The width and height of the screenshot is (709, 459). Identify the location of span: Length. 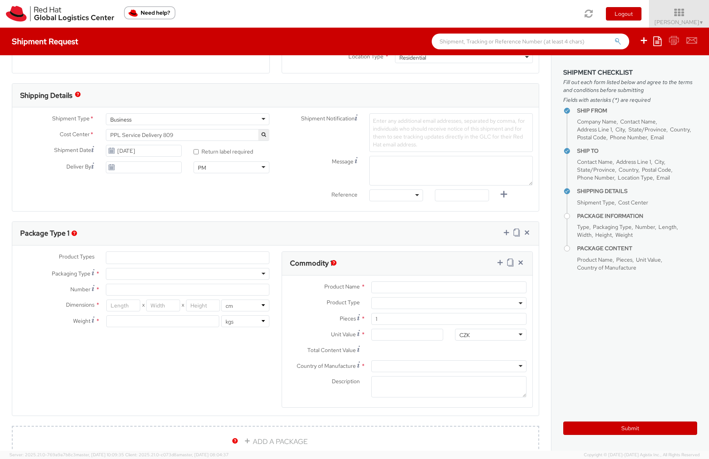
(667, 227).